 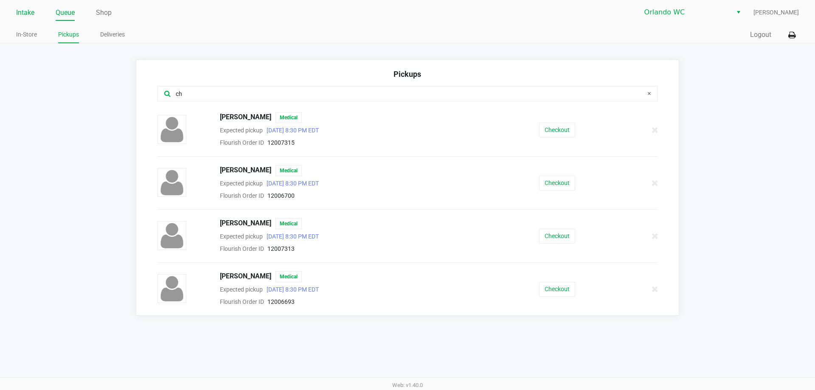 I want to click on button: Logout, so click(x=761, y=35).